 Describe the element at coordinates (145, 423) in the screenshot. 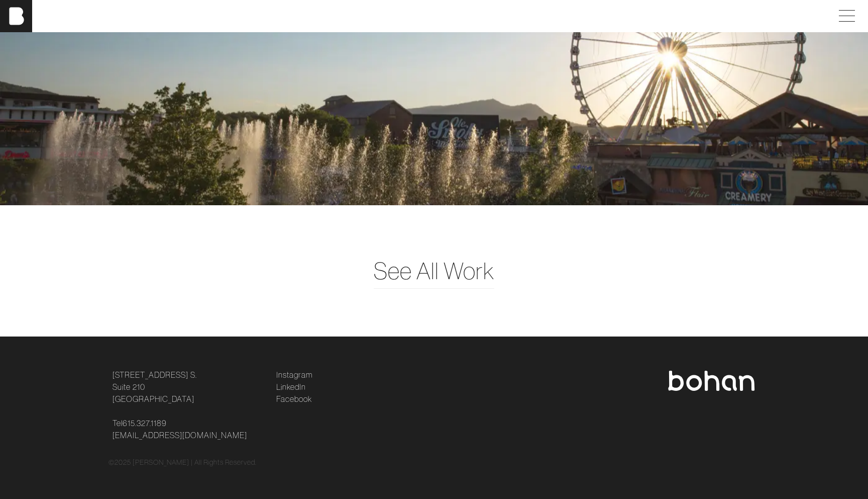

I see `a: 615.327.1189` at that location.